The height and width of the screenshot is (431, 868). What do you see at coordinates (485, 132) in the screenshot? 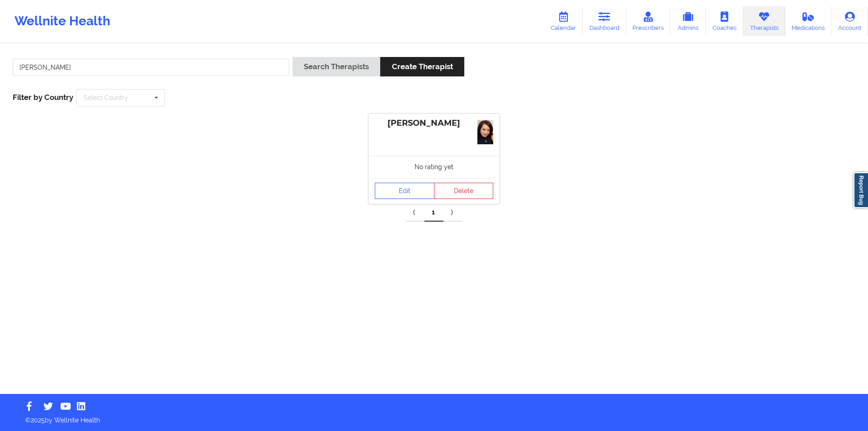
I see `img: 11e8355a-932c-4013-8aa4-b0c3427fdea2IMG_0661.jpeg` at bounding box center [485, 132].